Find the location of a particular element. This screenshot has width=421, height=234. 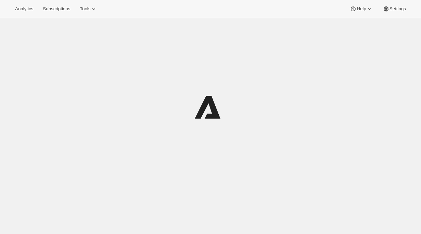

span: Settings is located at coordinates (398, 9).